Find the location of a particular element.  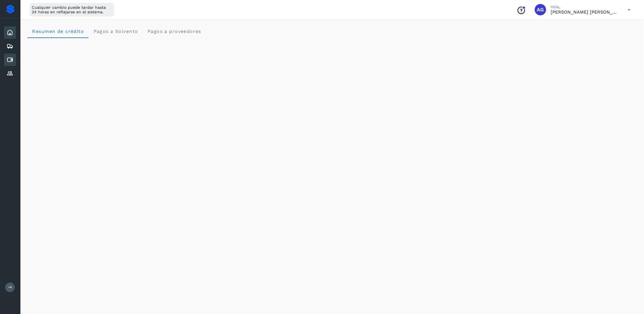

span: Pagos a Solvento is located at coordinates (115, 31).